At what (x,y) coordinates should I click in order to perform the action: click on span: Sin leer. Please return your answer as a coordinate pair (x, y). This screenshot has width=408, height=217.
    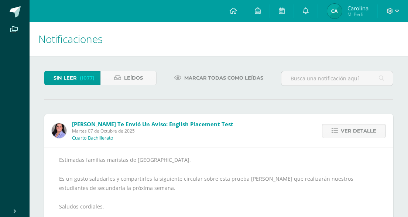
    Looking at the image, I should click on (65, 78).